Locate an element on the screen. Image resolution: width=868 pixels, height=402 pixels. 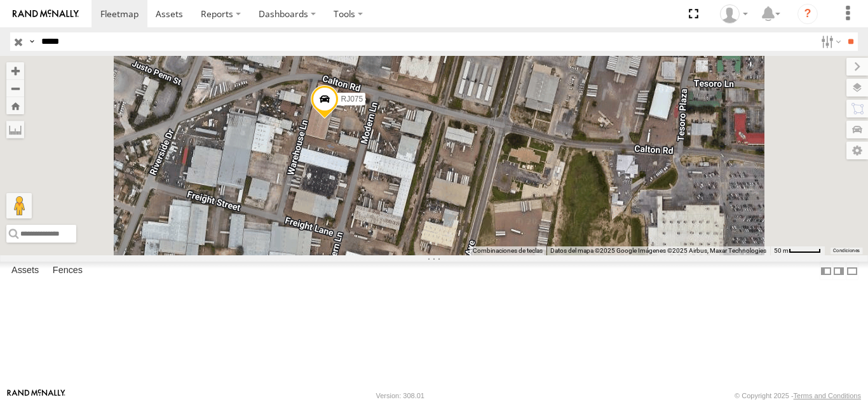
div: Taylete Medina is located at coordinates (734, 14).